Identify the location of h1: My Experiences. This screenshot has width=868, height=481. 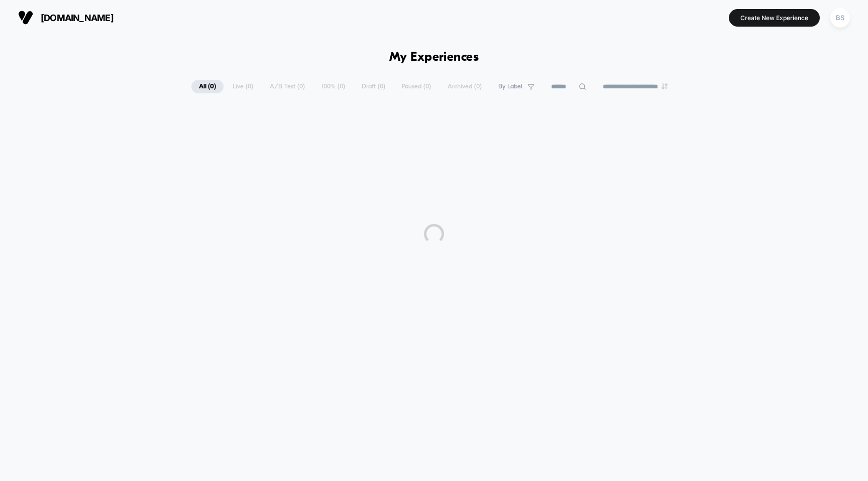
(434, 57).